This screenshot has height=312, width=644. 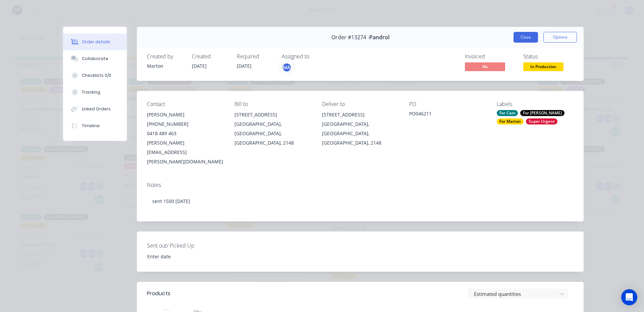 What do you see at coordinates (535, 104) in the screenshot?
I see `div: Labels` at bounding box center [535, 104].